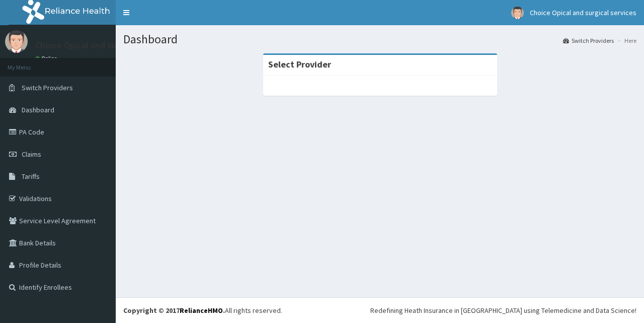 This screenshot has width=644, height=323. Describe the element at coordinates (201, 310) in the screenshot. I see `a: RelianceHMO` at that location.